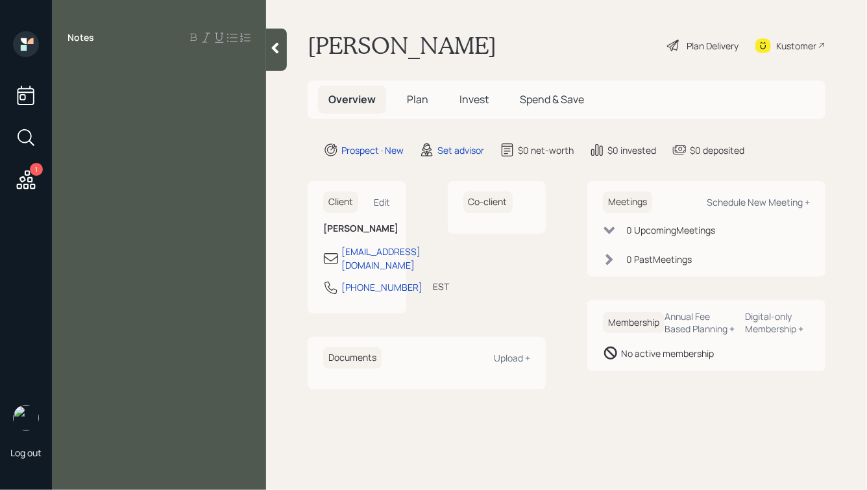 This screenshot has height=490, width=867. Describe the element at coordinates (700, 323) in the screenshot. I see `div: Annual Fee Based Planning +` at that location.